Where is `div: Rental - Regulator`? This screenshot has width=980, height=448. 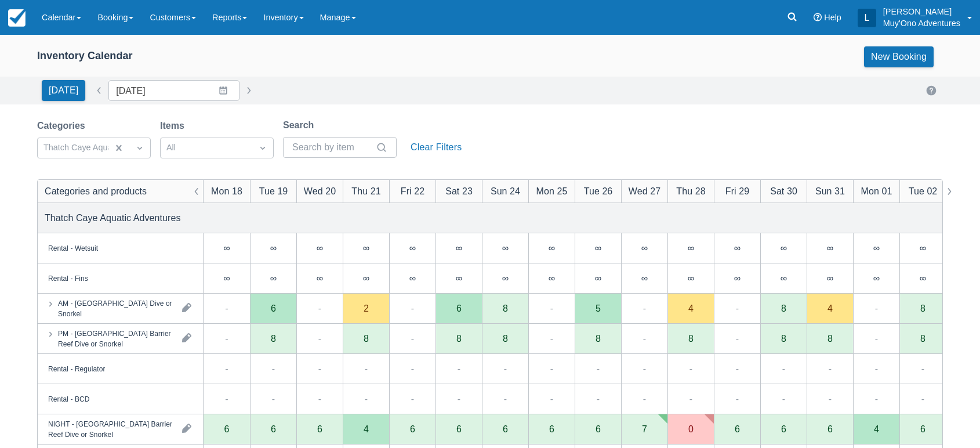 div: Rental - Regulator is located at coordinates (77, 368).